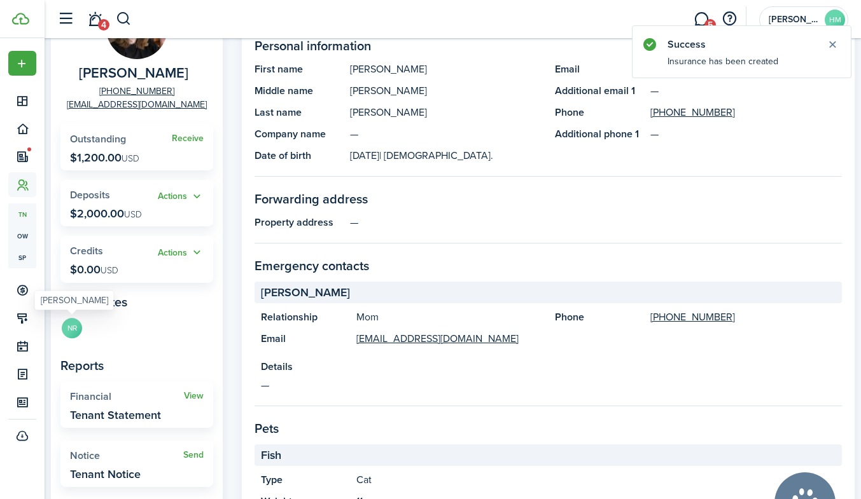 The image size is (861, 499). Describe the element at coordinates (740, 45) in the screenshot. I see `notify-title: Success` at that location.